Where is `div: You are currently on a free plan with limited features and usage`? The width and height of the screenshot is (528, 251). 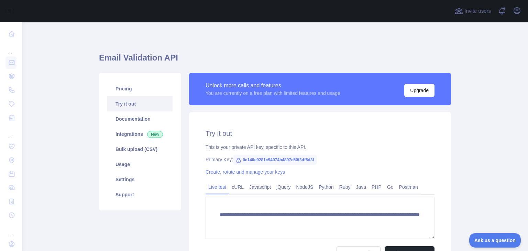 div: You are currently on a free plan with limited features and usage is located at coordinates (273, 93).